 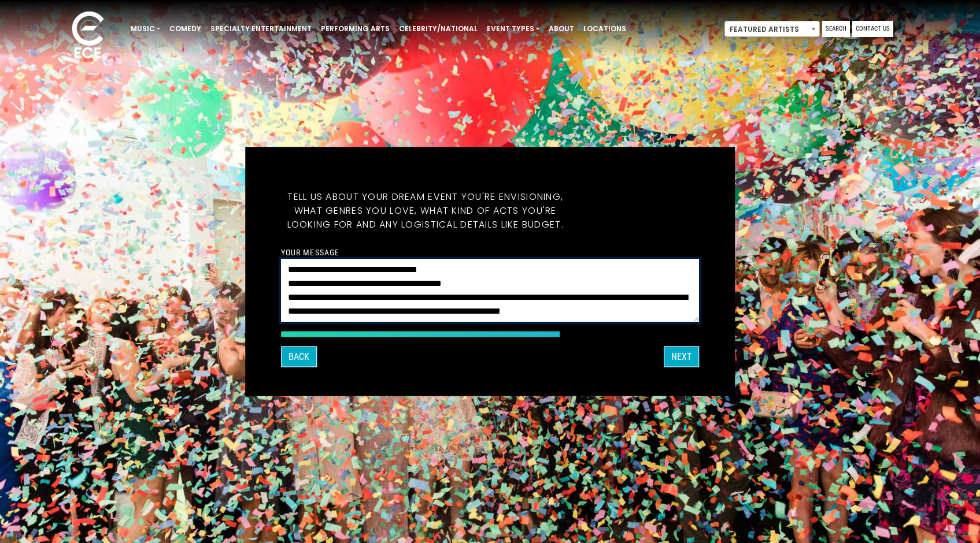 What do you see at coordinates (88, 36) in the screenshot?
I see `img: ece_new_logo_whitev2-1.png` at bounding box center [88, 36].